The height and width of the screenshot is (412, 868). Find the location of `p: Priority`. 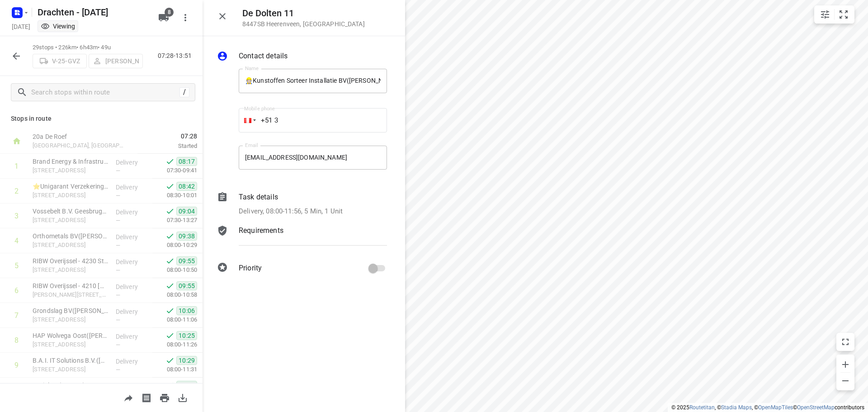

p: Priority is located at coordinates (250, 268).